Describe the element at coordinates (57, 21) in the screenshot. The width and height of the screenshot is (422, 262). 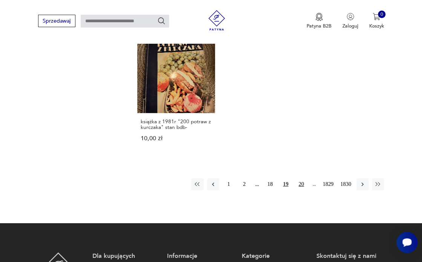
I see `button: Sprzedawaj` at that location.